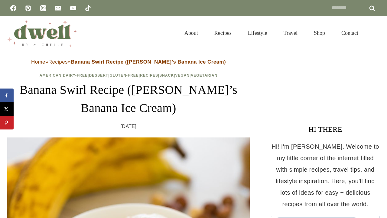 The image size is (387, 218). I want to click on nav: Primary Navigation, so click(272, 33).